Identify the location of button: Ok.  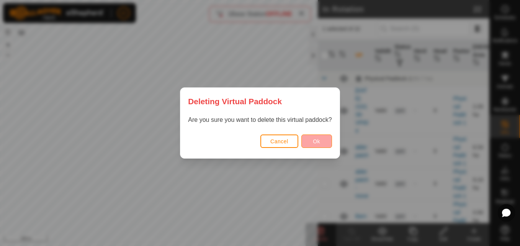
(316, 141).